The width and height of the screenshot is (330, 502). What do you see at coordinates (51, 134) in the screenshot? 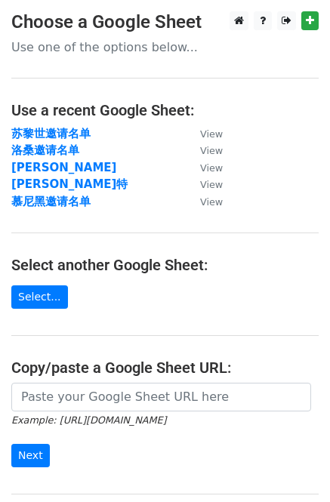
I see `a: 苏黎世邀请名单` at bounding box center [51, 134].